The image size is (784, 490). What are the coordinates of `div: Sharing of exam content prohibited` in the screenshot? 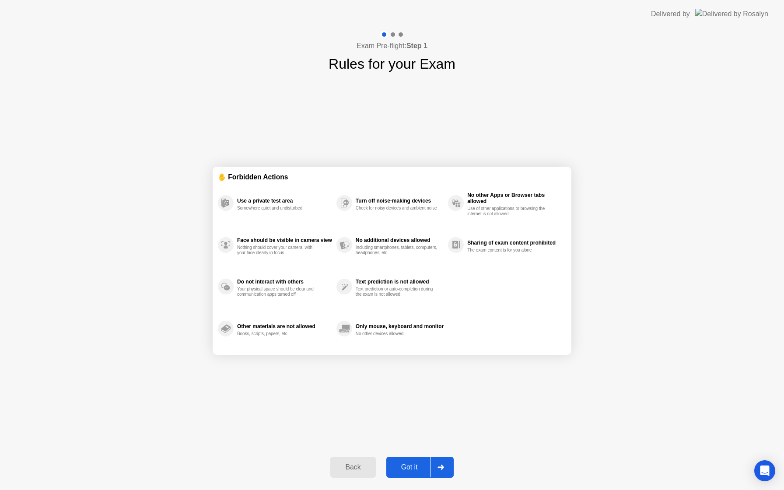 It's located at (514, 243).